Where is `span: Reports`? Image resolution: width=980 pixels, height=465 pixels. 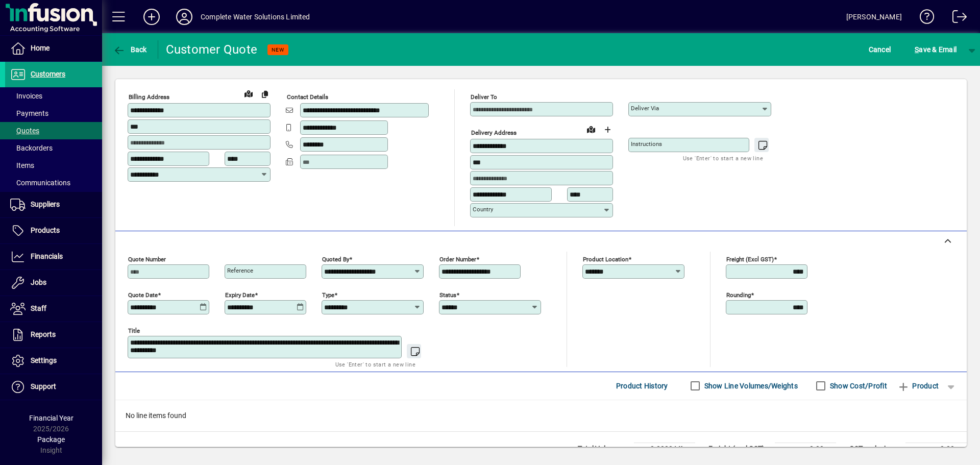
span: Reports is located at coordinates (43, 335).